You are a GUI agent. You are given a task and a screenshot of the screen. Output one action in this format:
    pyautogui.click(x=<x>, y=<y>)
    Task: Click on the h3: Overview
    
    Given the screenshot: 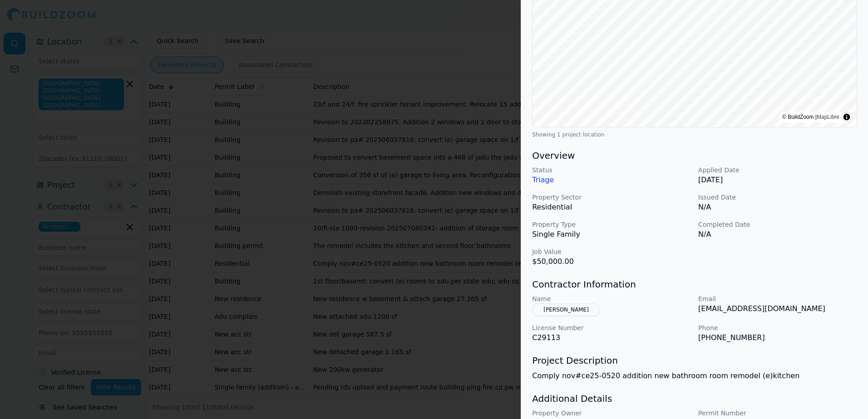 What is the action you would take?
    pyautogui.click(x=695, y=156)
    